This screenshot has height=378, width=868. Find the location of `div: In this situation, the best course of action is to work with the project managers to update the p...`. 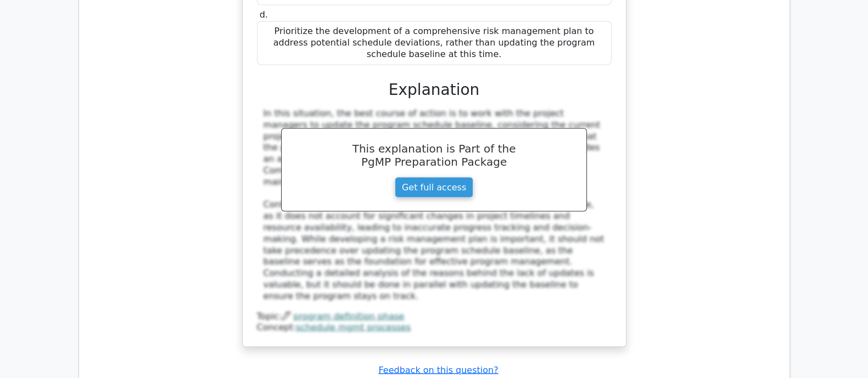

div: In this situation, the best course of action is to work with the project managers to update the p... is located at coordinates (434, 205).